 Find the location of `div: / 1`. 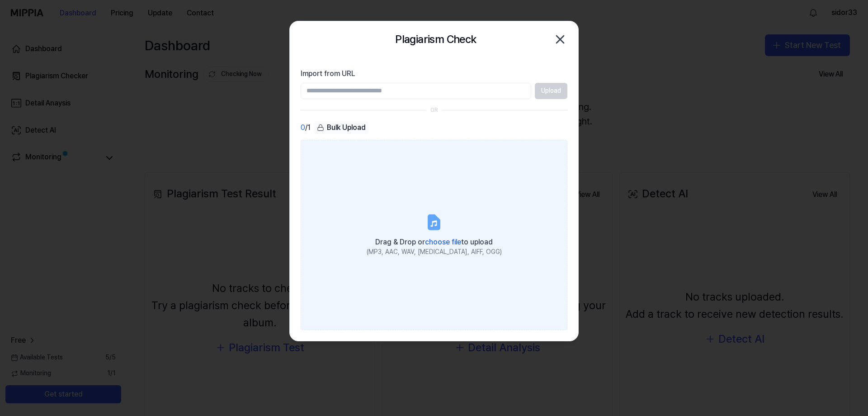

div: / 1 is located at coordinates (306, 128).